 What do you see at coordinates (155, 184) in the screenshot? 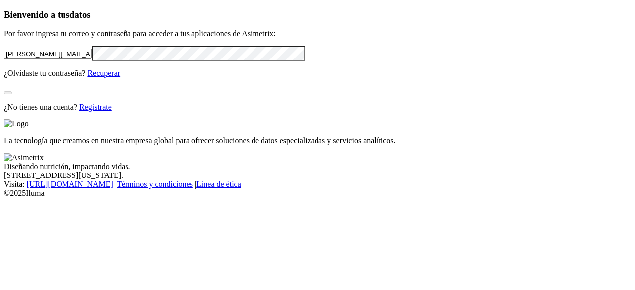
I see `a: Términos y condiciones` at bounding box center [155, 184].